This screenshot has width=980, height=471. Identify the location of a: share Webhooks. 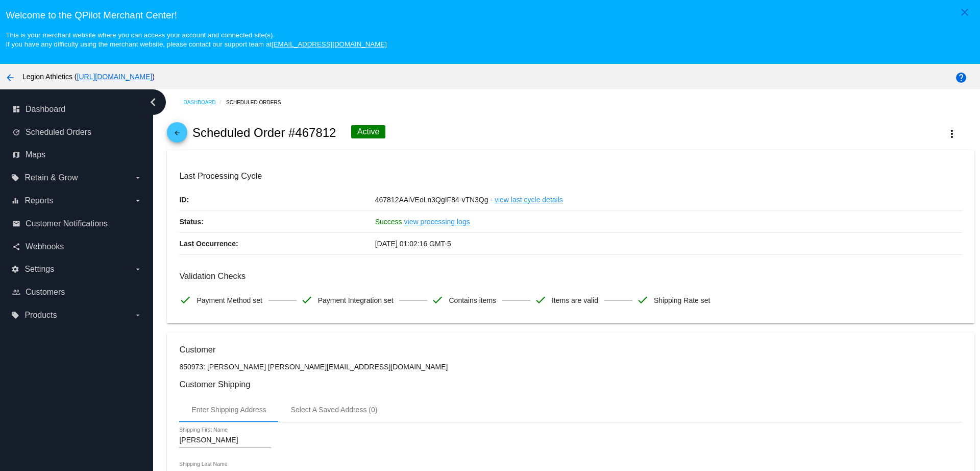
(77, 247).